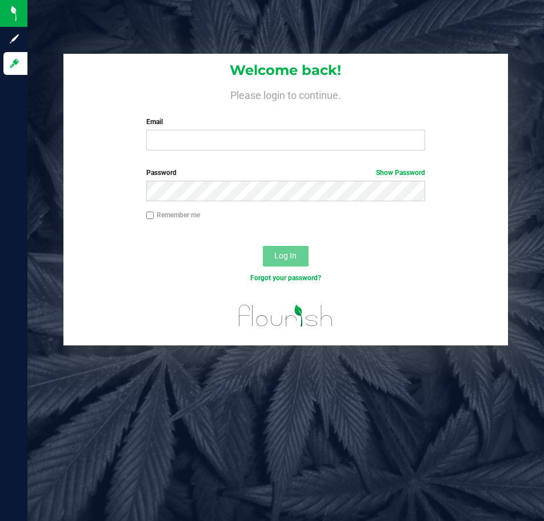 This screenshot has height=521, width=544. Describe the element at coordinates (286, 70) in the screenshot. I see `h1: Welcome back!` at that location.